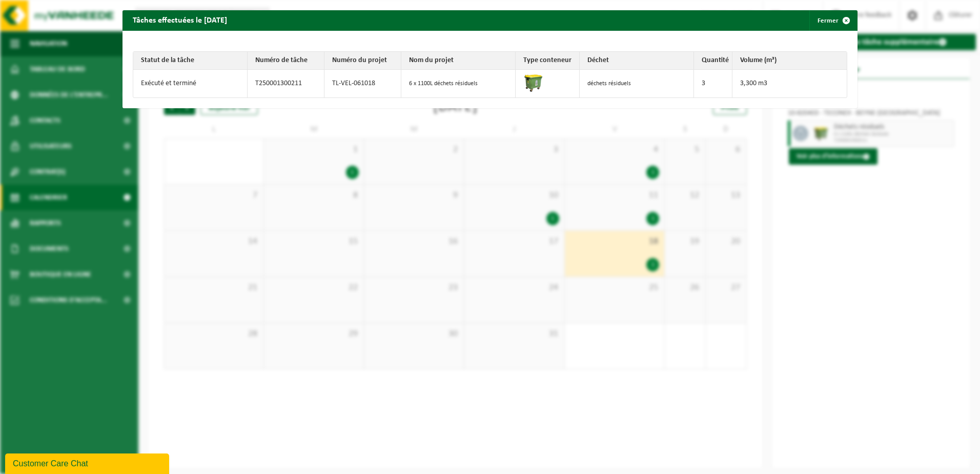  What do you see at coordinates (190, 83) in the screenshot?
I see `td: Exécuté et terminé` at bounding box center [190, 83].